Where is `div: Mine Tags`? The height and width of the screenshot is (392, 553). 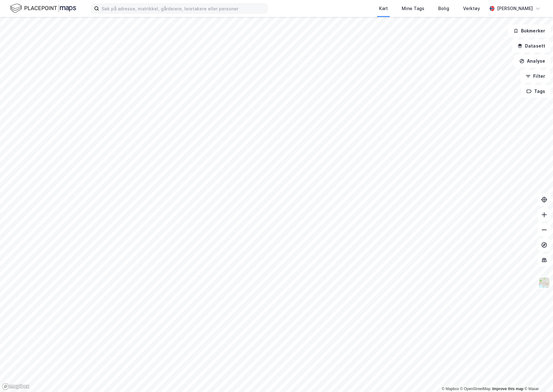
div: Mine Tags is located at coordinates (413, 8).